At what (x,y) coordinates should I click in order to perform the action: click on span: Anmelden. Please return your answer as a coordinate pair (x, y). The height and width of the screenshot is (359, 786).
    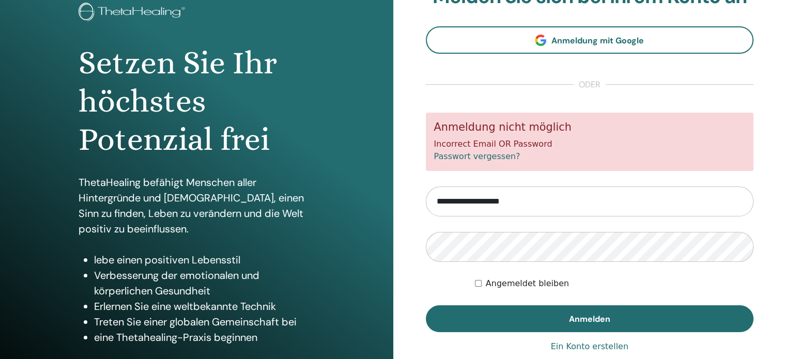
    Looking at the image, I should click on (589, 319).